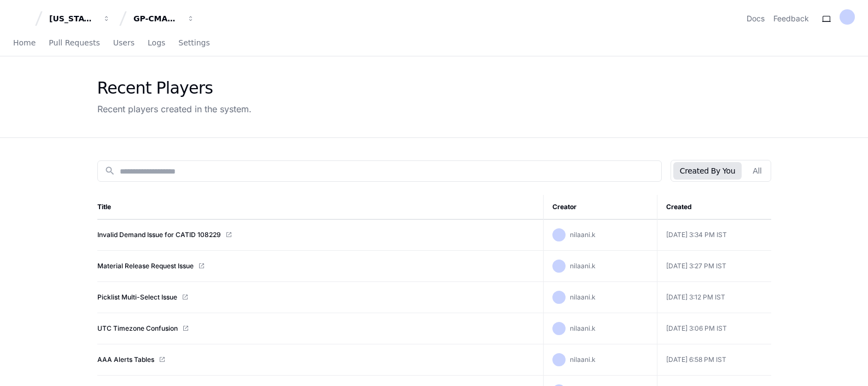 The width and height of the screenshot is (868, 386). What do you see at coordinates (755, 18) in the screenshot?
I see `a: Docs` at bounding box center [755, 18].